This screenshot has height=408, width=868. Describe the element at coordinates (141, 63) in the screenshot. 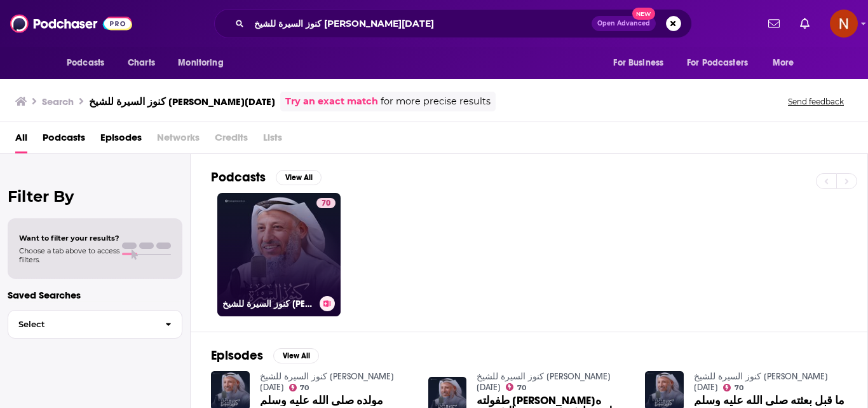

I see `span: Charts` at that location.